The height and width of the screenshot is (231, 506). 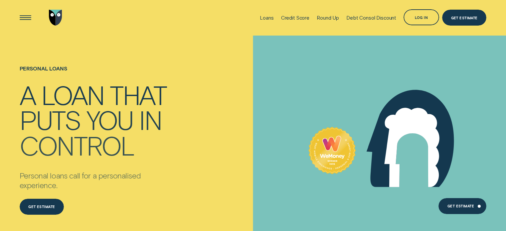 I want to click on div: Debt Consol Discount, so click(x=371, y=18).